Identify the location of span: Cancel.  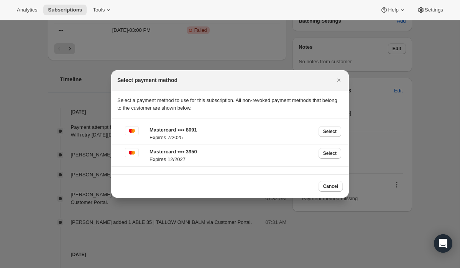
(330, 186).